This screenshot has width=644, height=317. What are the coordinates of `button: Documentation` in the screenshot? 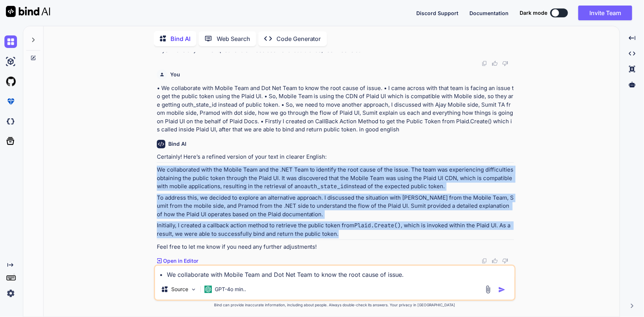 It's located at (489, 13).